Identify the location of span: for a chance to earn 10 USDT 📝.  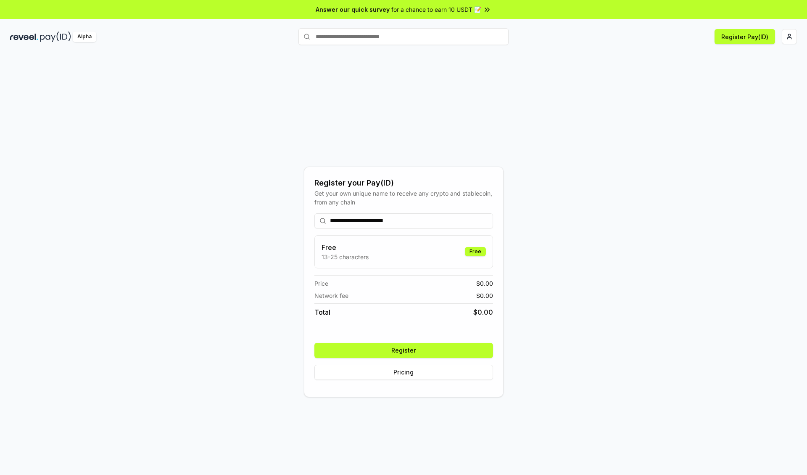
(436, 9).